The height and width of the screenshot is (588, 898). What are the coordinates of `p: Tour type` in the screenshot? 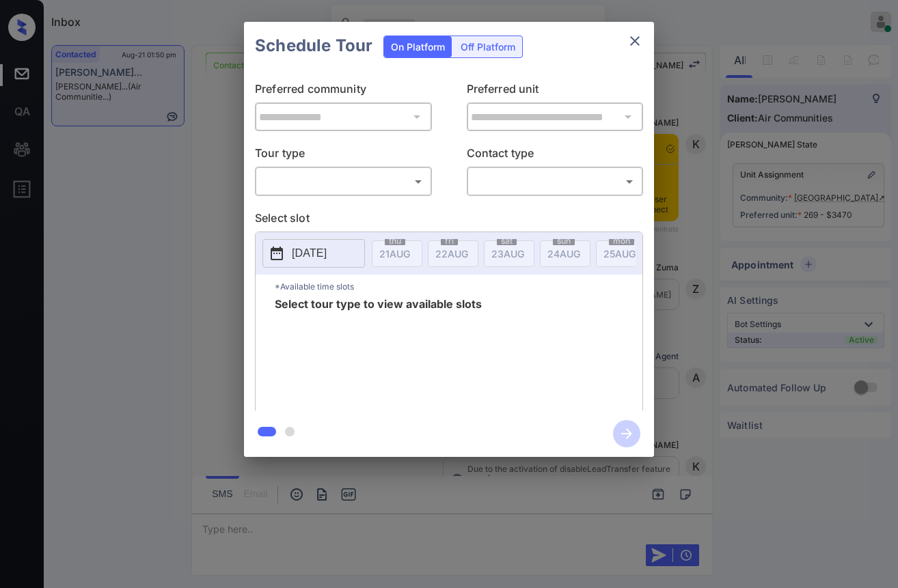 It's located at (343, 156).